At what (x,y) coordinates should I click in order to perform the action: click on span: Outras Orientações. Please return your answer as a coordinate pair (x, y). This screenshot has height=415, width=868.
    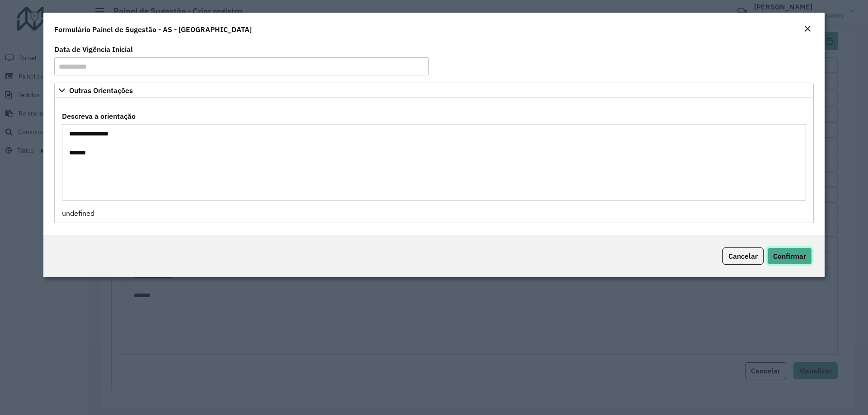
    Looking at the image, I should click on (101, 90).